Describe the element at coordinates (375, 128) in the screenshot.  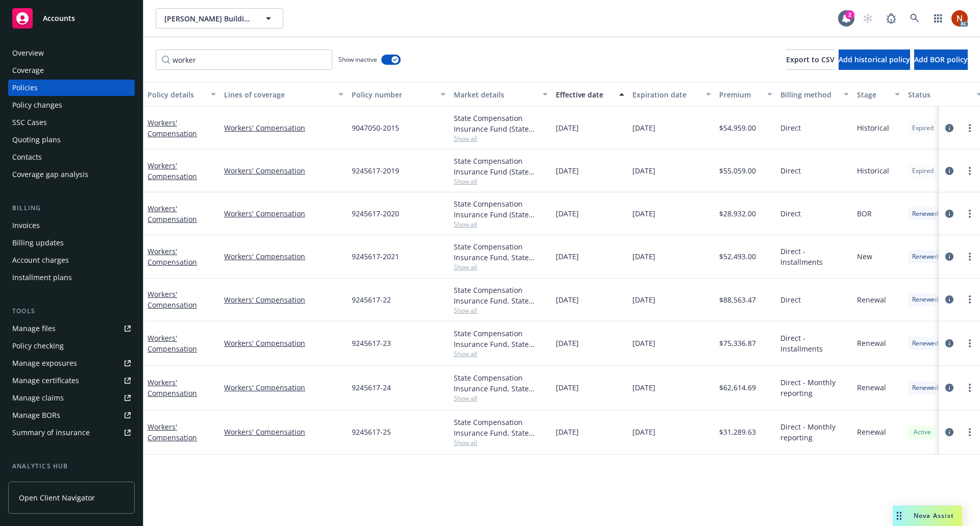
I see `span: 9047050-2015` at that location.